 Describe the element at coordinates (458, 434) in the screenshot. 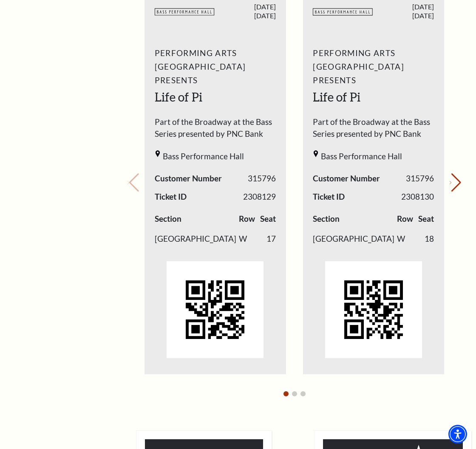

I see `div: Accessibility Menu` at that location.